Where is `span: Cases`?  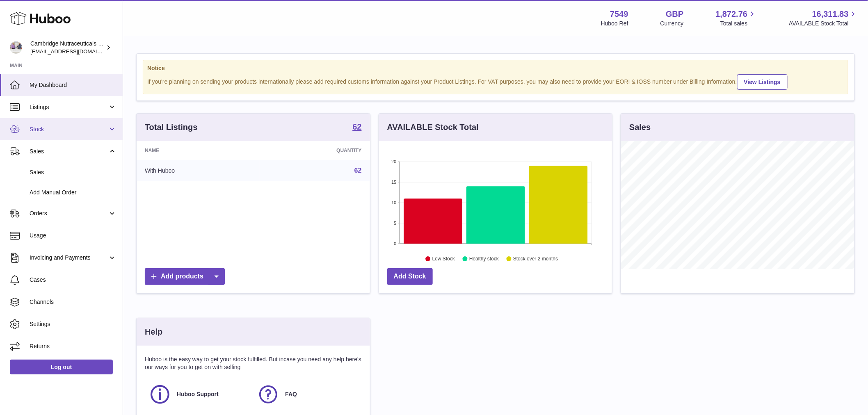
span: Cases is located at coordinates (73, 280).